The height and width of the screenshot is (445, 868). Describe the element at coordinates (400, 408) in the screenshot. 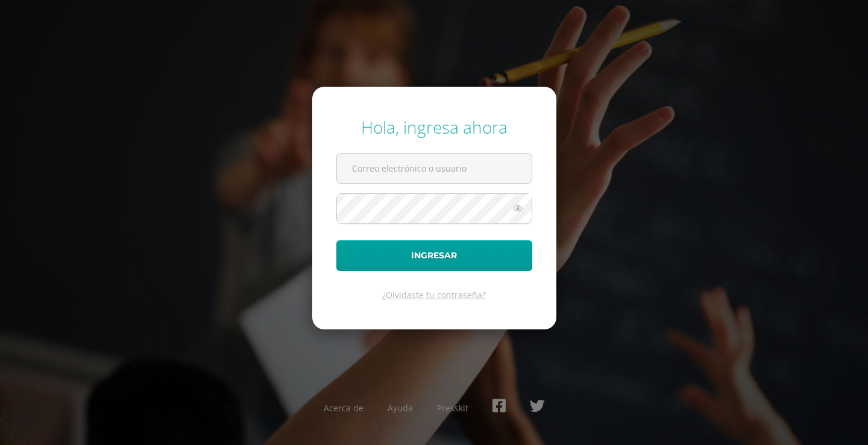

I see `a: Ayuda` at that location.